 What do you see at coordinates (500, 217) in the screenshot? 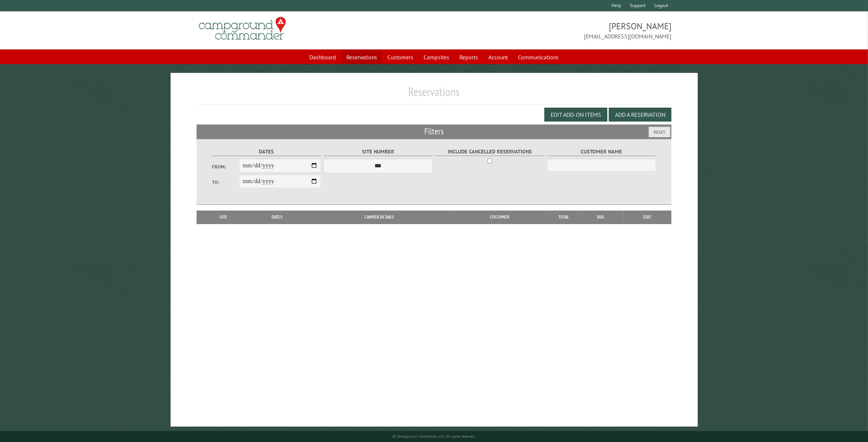
I see `th: Customer` at bounding box center [500, 217].